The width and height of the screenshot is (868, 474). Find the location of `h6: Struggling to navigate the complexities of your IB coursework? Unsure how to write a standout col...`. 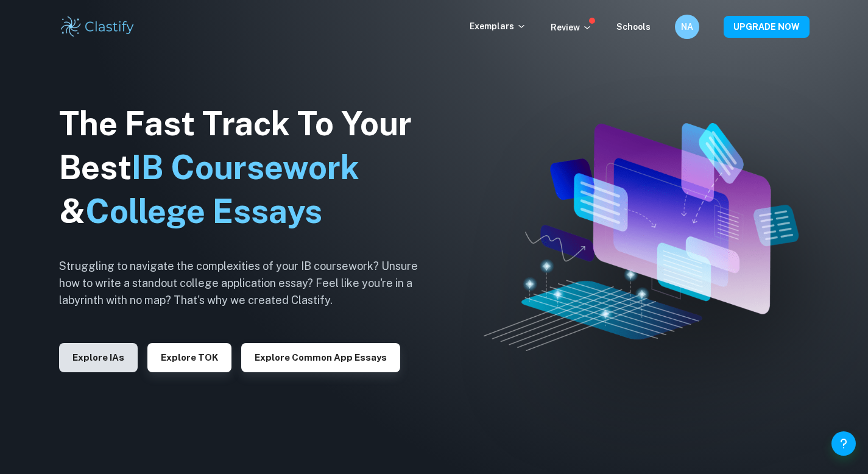

h6: Struggling to navigate the complexities of your IB coursework? Unsure how to write a standout col... is located at coordinates (248, 283).